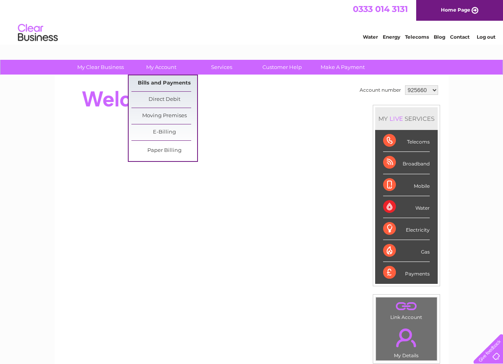 Image resolution: width=503 pixels, height=364 pixels. What do you see at coordinates (343, 67) in the screenshot?
I see `a: Make A Payment` at bounding box center [343, 67].